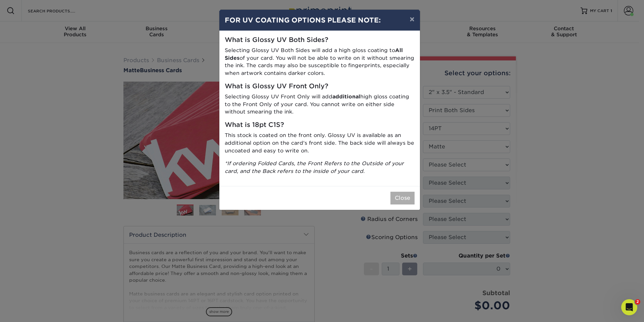  Describe the element at coordinates (320, 143) in the screenshot. I see `p: This stock is coated on the front only. Glossy UV is available as an additional option on the car...` at that location.